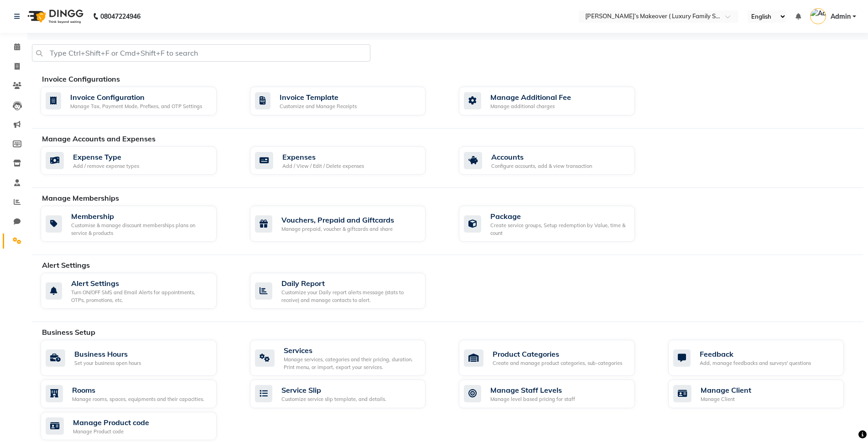 Image resolution: width=868 pixels, height=442 pixels. Describe the element at coordinates (557, 161) in the screenshot. I see `a: AccountsConfigure accounts, add & view transaction` at that location.